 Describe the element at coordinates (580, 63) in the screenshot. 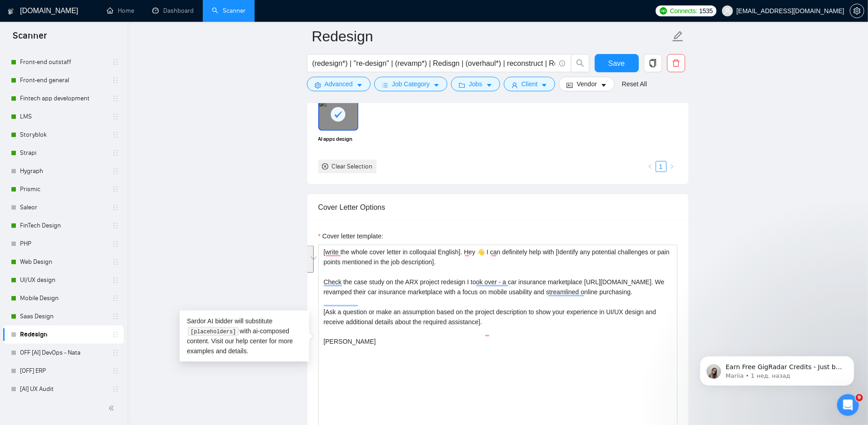

I see `button: search` at that location.